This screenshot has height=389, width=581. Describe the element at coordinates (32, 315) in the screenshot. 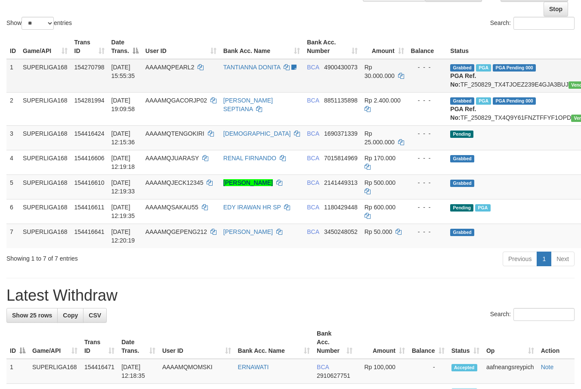

I see `span: Show 25 rows` at that location.